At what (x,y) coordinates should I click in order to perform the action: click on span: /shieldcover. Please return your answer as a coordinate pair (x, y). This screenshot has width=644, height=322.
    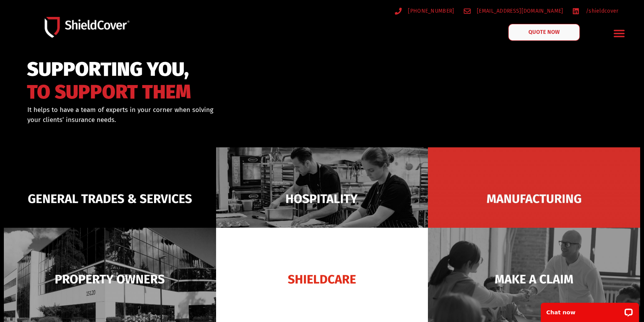
    Looking at the image, I should click on (601, 11).